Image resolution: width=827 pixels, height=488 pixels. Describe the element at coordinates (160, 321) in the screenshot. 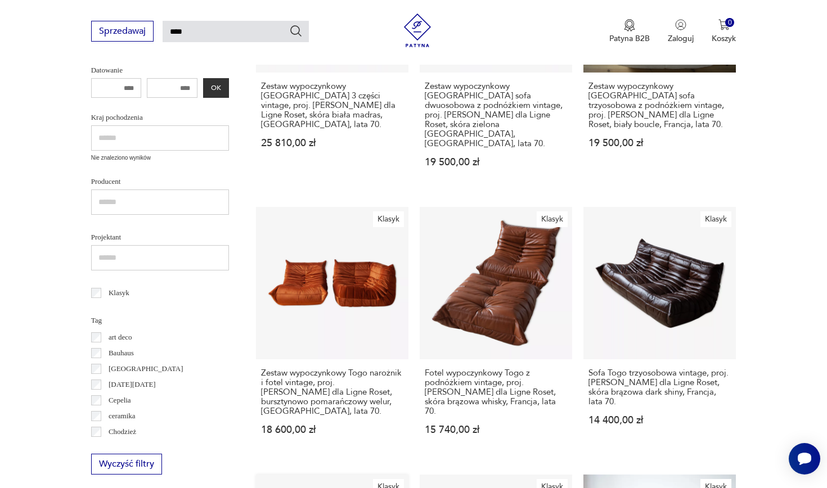

I see `p: Tag` at that location.